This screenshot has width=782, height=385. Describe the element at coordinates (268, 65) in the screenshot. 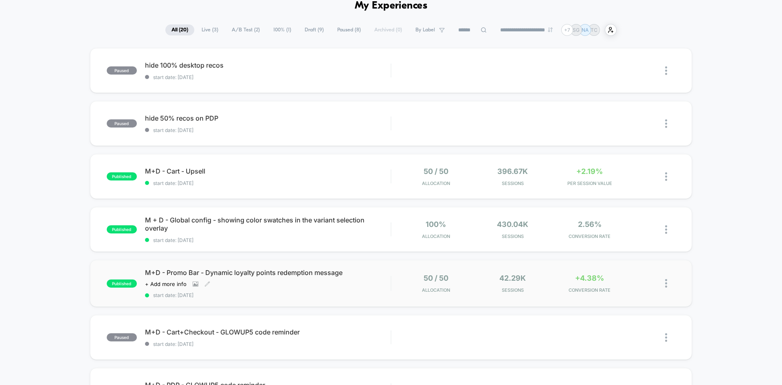

I see `span: hide 100% desktop recos` at that location.